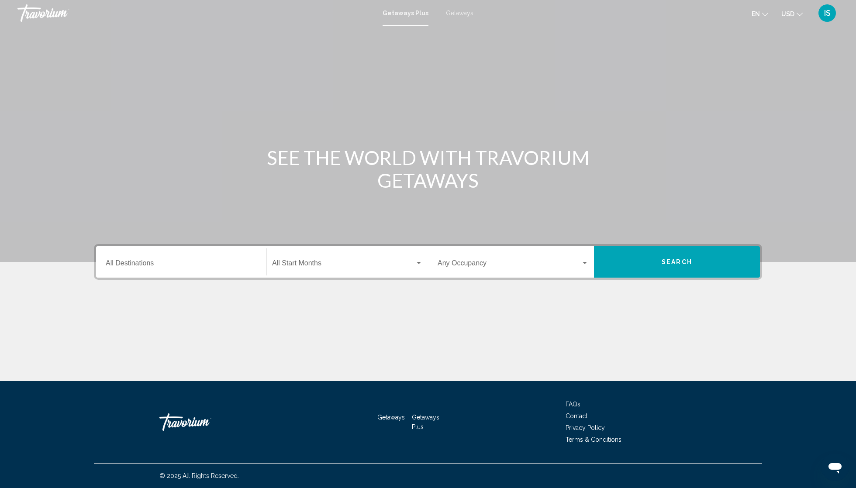 The height and width of the screenshot is (488, 856). I want to click on h1: SEE THE WORLD WITH TRAVORIUM GETAWAYS, so click(428, 169).